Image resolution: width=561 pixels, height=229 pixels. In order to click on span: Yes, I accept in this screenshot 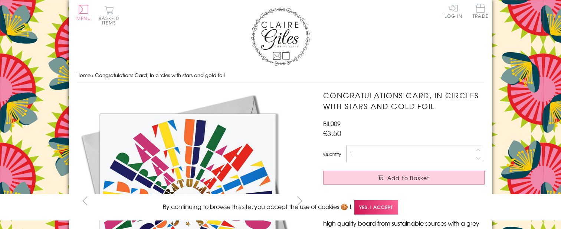, I will do `click(376, 207)`.